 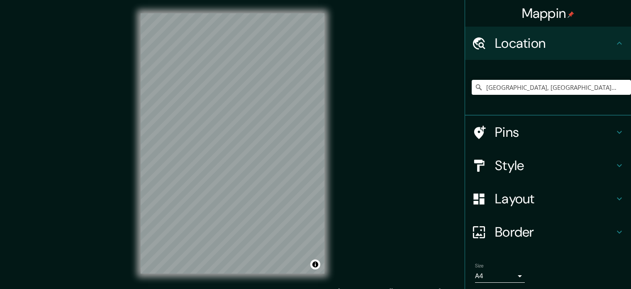 I want to click on h4: Location, so click(x=555, y=43).